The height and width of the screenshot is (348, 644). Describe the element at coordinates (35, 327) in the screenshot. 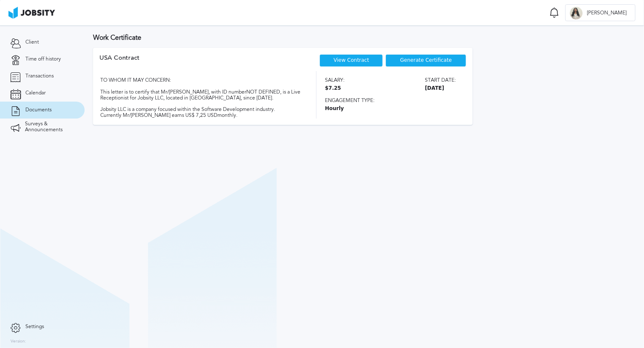

I see `span: Settings` at that location.